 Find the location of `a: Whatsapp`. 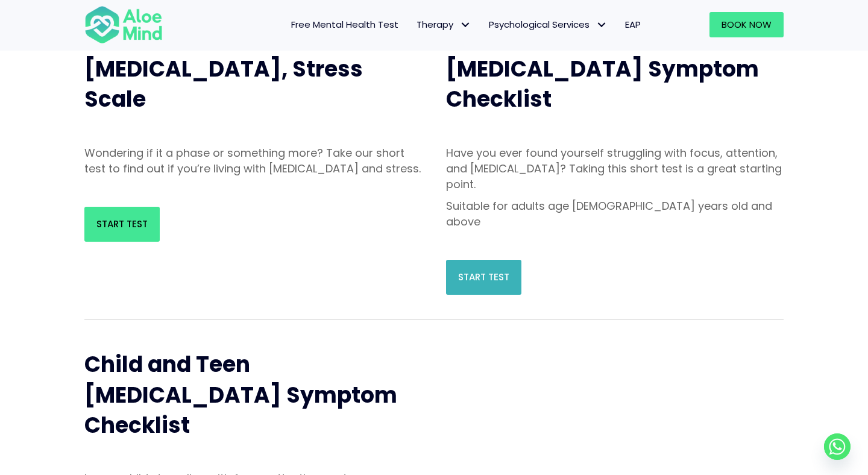

a: Whatsapp is located at coordinates (838, 447).